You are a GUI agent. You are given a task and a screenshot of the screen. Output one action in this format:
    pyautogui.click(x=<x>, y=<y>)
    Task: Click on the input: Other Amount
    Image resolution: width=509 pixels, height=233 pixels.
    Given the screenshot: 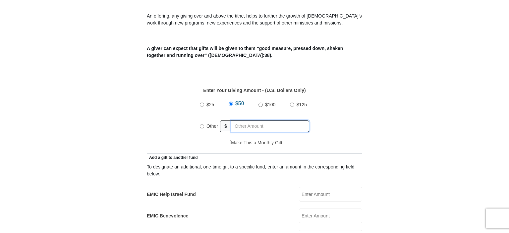 What is the action you would take?
    pyautogui.click(x=270, y=126)
    